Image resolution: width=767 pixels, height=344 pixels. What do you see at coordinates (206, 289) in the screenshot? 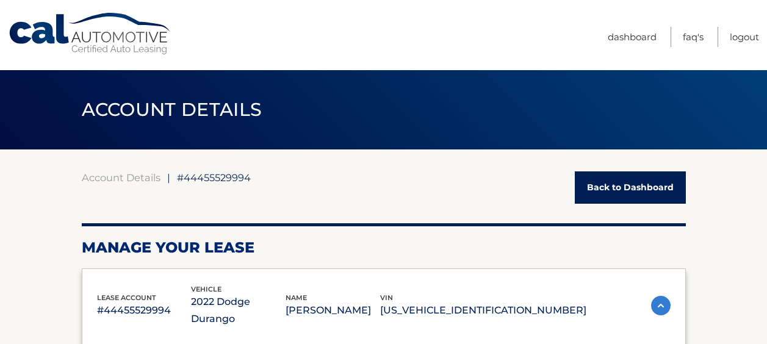
I see `span: vehicle` at bounding box center [206, 289].